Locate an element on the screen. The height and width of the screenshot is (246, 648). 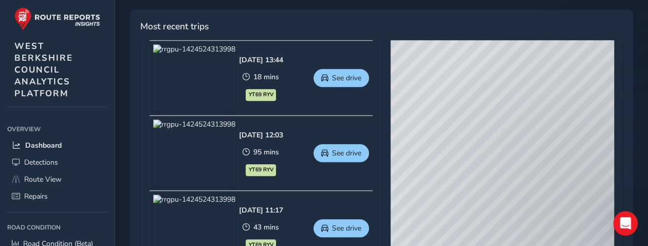
div: Overview is located at coordinates (57, 129).